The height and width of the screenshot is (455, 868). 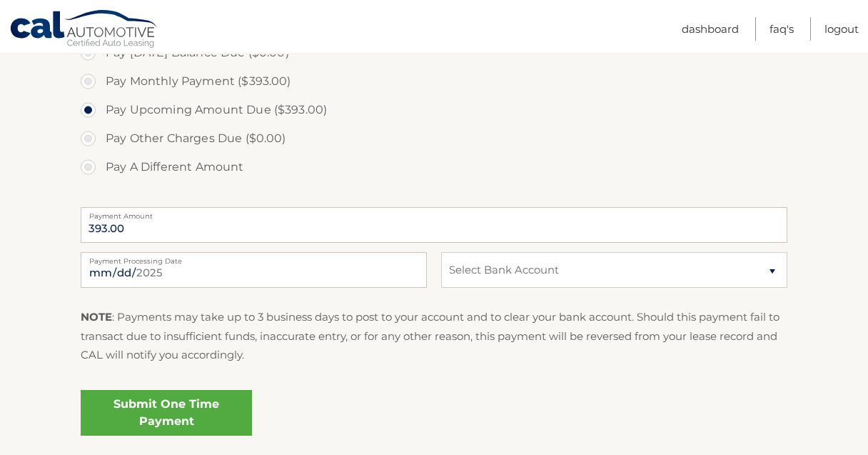 I want to click on label: Payment Processing Date, so click(x=254, y=258).